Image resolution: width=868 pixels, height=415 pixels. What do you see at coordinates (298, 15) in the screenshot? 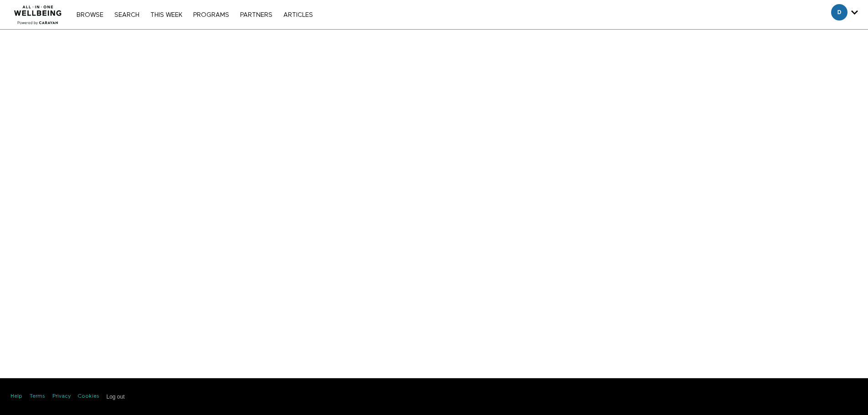
I see `a: ARTICLES` at bounding box center [298, 15].